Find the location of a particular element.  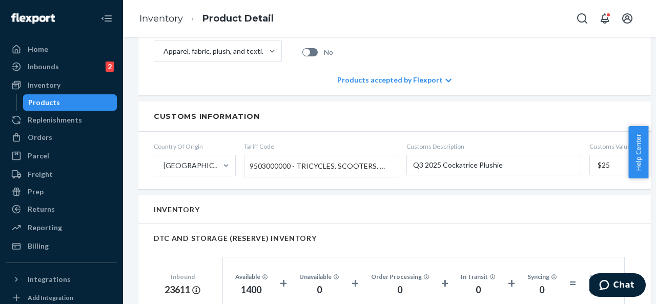

a: Prep is located at coordinates (61, 192).